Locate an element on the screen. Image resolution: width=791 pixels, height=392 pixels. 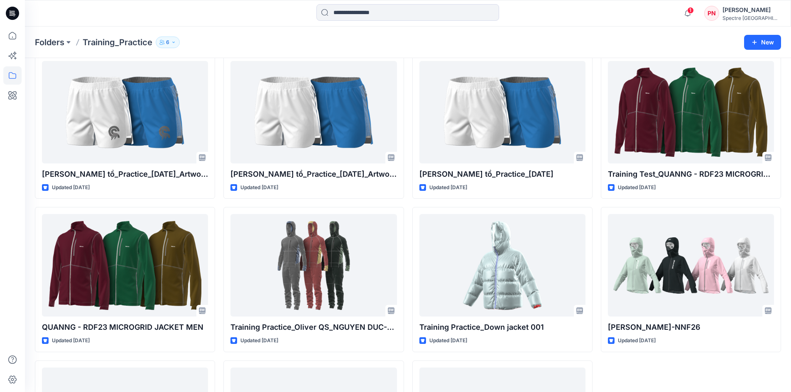
div: PN is located at coordinates (712, 13).